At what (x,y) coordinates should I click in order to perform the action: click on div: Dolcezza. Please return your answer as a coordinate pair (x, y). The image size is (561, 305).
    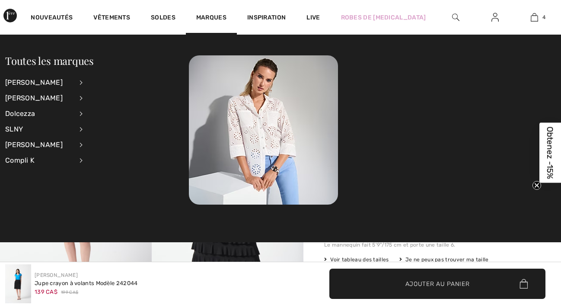
    Looking at the image, I should click on (39, 114).